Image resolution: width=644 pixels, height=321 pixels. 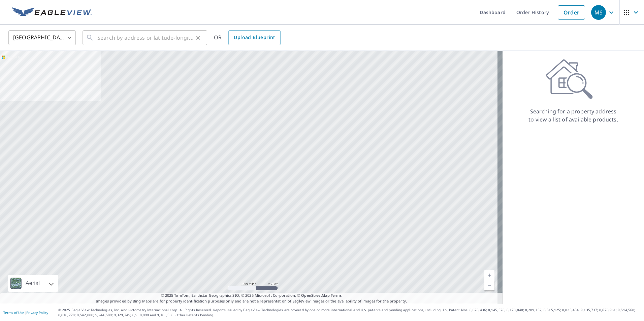 I want to click on p: © 2025 Eagle View Technologies, Inc. and Pictometry International Corp. All Rights Reserved. Repo..., so click(x=349, y=313).